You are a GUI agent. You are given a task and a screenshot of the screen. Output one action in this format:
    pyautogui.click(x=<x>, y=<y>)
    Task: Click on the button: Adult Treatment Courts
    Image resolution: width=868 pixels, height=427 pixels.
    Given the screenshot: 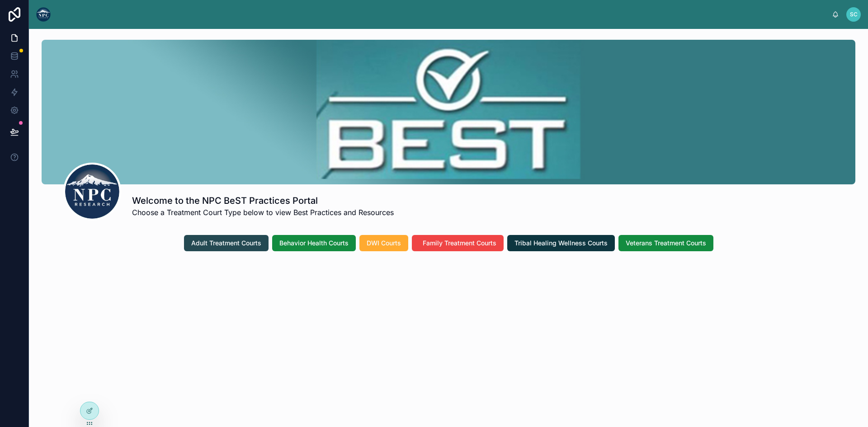 What is the action you would take?
    pyautogui.click(x=226, y=243)
    